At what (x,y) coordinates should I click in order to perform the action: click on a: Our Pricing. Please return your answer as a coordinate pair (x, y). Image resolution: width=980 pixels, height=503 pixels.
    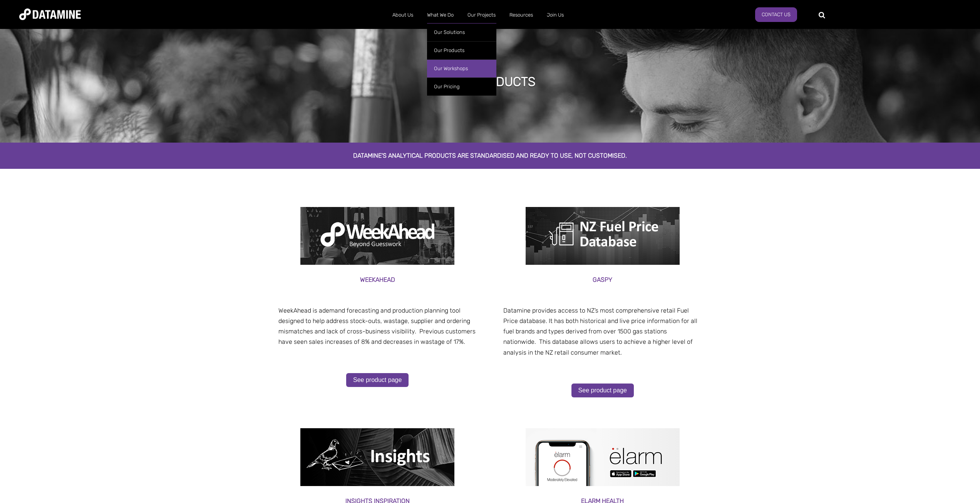
    Looking at the image, I should click on (462, 86).